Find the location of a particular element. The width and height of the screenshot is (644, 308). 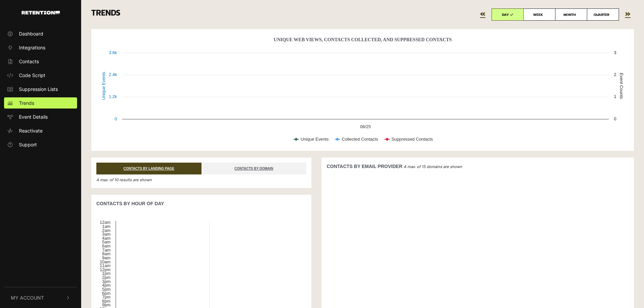

text: Event Counts is located at coordinates (621, 86).